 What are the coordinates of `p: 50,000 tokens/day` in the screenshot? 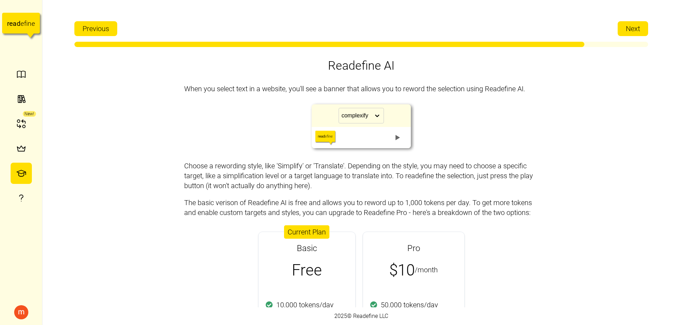 It's located at (409, 305).